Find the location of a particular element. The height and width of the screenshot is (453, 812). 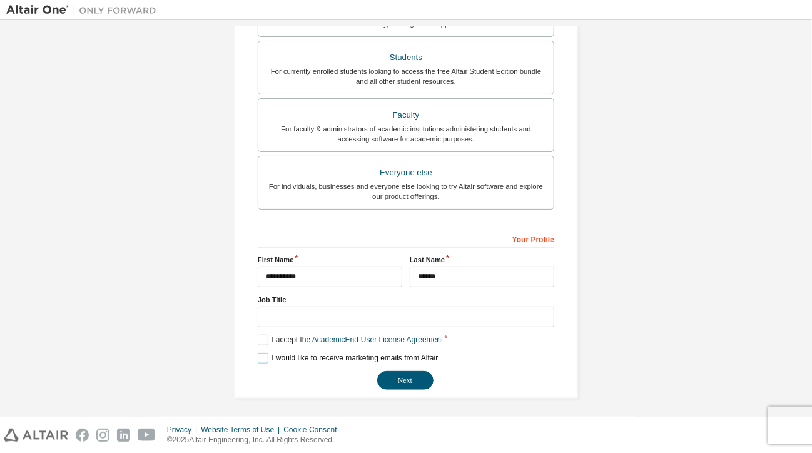

img: linkedin.svg is located at coordinates (123, 435).